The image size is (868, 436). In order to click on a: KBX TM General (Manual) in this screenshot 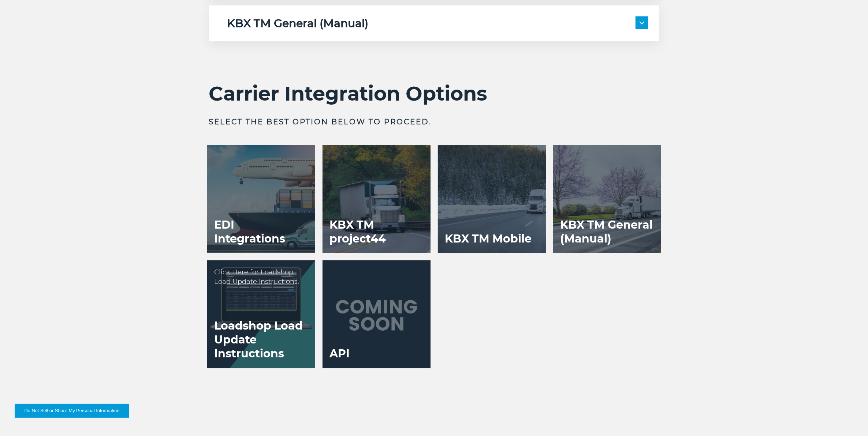, I will do `click(607, 199)`.